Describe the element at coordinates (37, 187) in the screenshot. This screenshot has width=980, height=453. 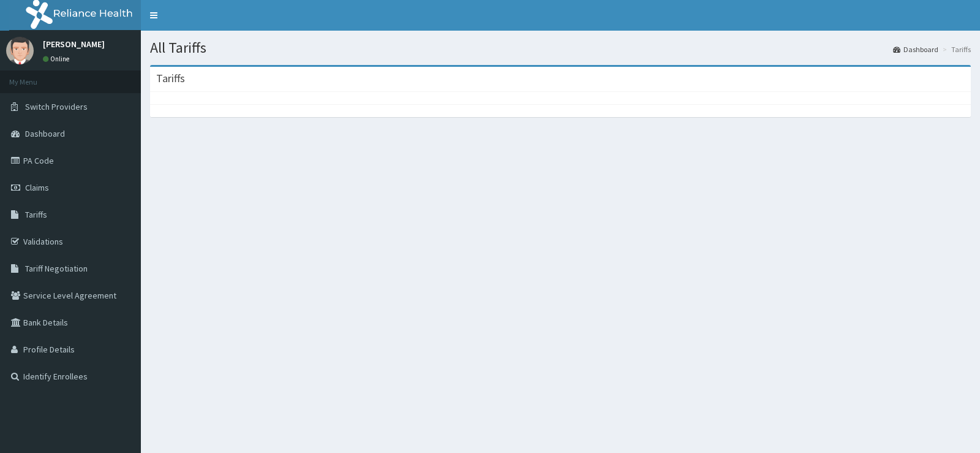
I see `span: Claims` at that location.